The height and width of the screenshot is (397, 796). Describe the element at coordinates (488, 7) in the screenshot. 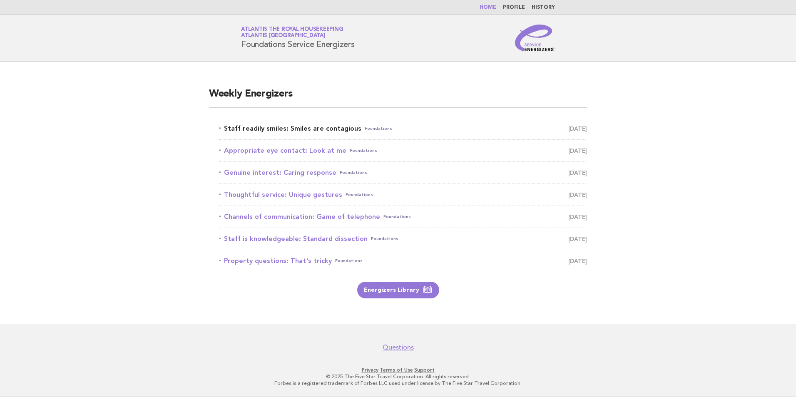

I see `a: Home` at that location.